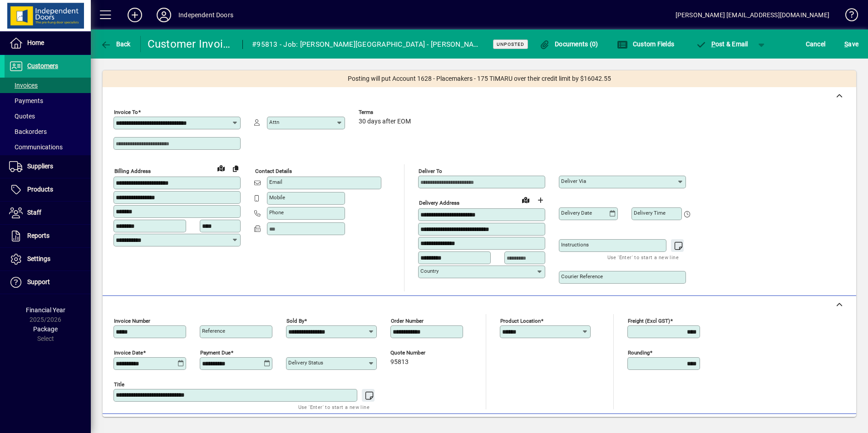  What do you see at coordinates (274, 122) in the screenshot?
I see `mat-label: Attn` at bounding box center [274, 122].